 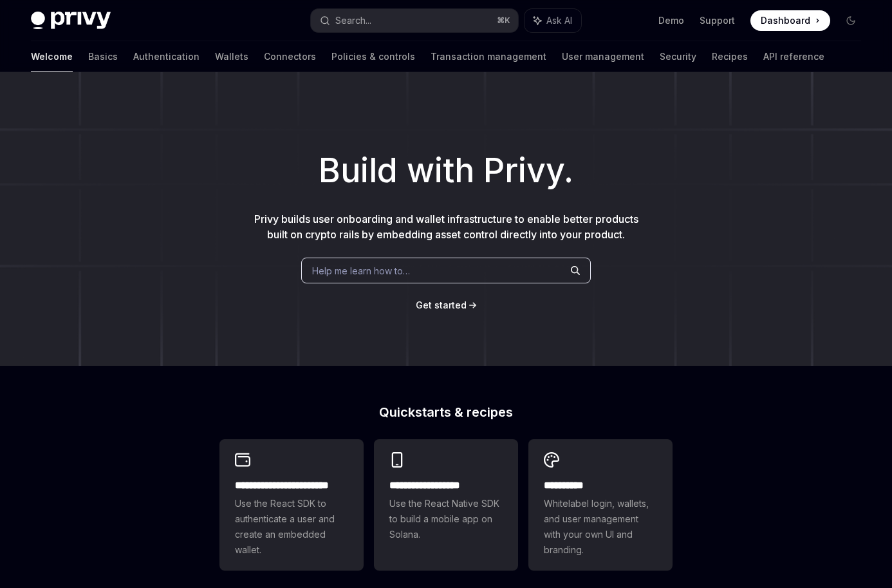 I want to click on a: Security, so click(x=678, y=57).